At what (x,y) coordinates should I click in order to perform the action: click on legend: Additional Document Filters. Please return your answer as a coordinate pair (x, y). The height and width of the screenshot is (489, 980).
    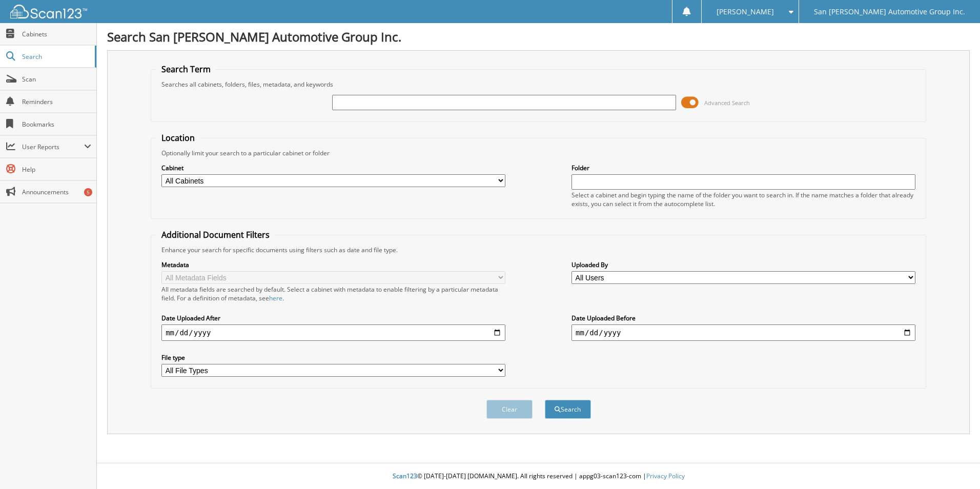
    Looking at the image, I should click on (215, 235).